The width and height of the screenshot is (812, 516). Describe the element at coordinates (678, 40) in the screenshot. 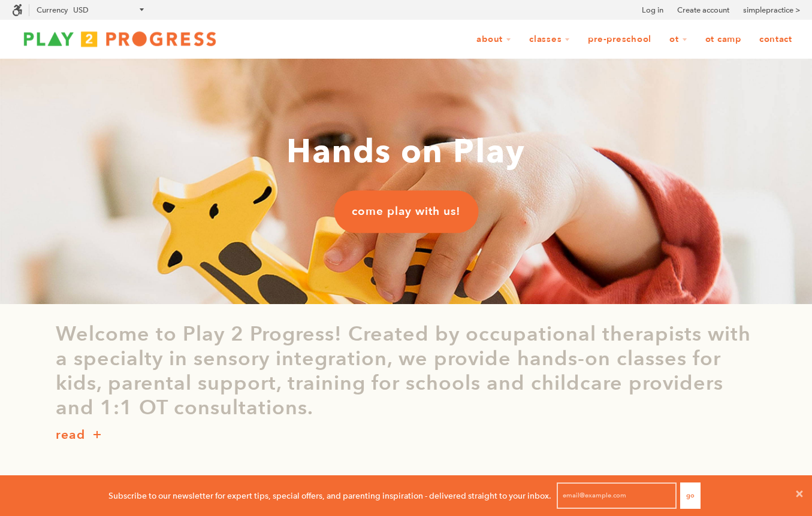

I see `a: OT` at that location.